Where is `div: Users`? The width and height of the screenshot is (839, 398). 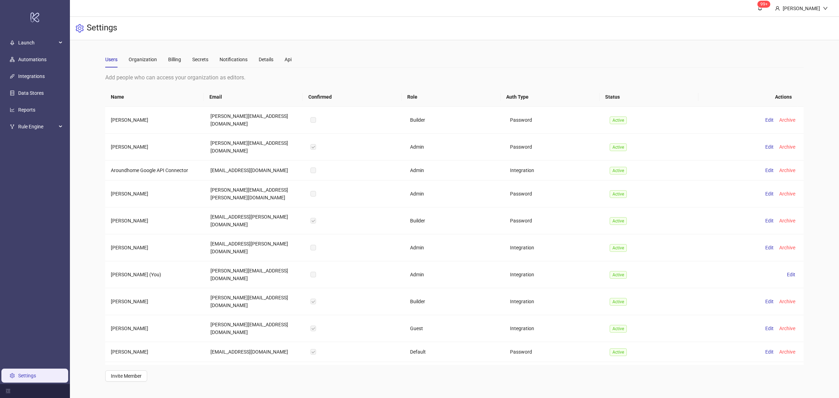 div: Users is located at coordinates (111, 59).